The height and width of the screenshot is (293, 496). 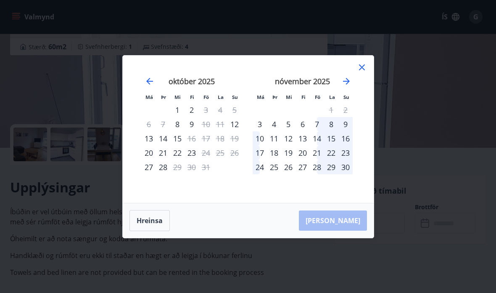 What do you see at coordinates (192, 81) in the screenshot?
I see `strong: október 2025` at bounding box center [192, 81].